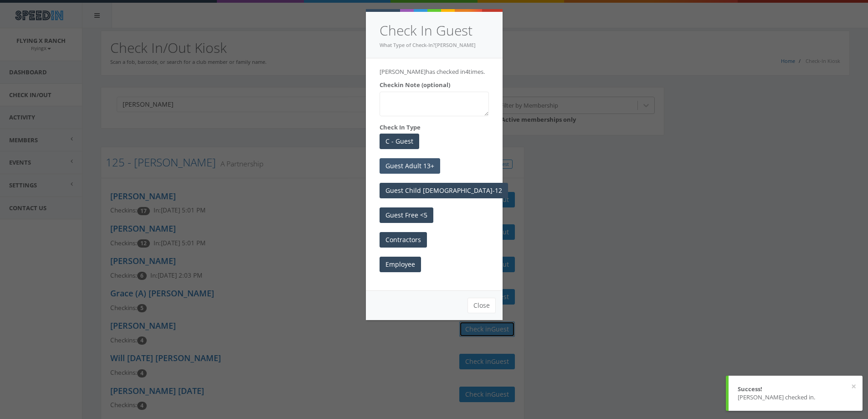  What do you see at coordinates (410, 166) in the screenshot?
I see `button: Guest Adult 13+` at bounding box center [410, 166].